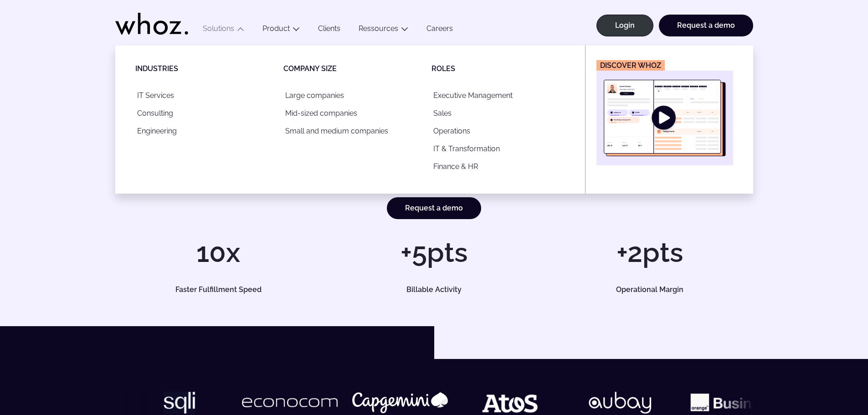  Describe the element at coordinates (204, 95) in the screenshot. I see `a: IT Services` at that location.